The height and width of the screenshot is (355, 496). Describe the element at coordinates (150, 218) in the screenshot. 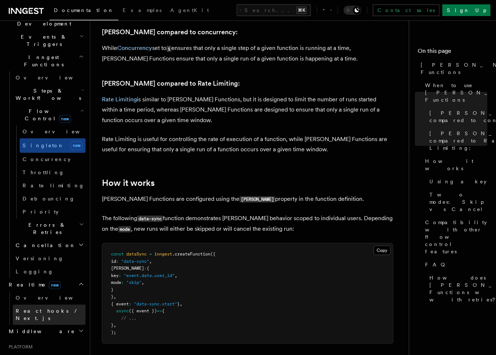

I see `code: data-sync` at that location.